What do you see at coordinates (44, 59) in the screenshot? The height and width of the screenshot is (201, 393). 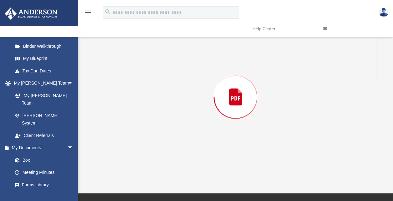 I see `a: My Blueprint` at bounding box center [44, 59].